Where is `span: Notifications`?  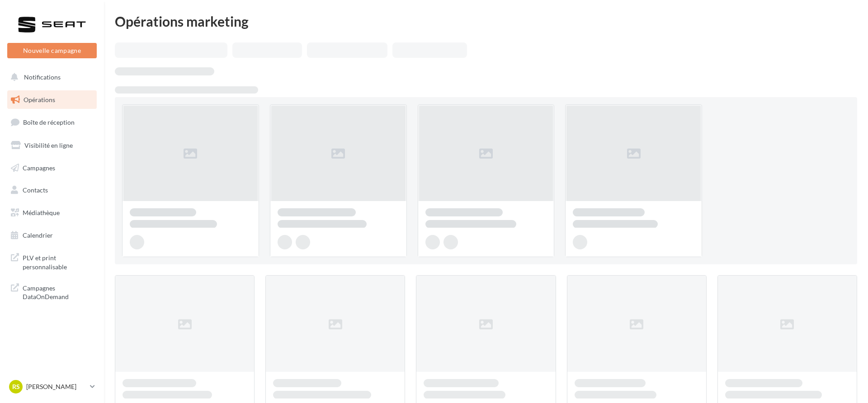 span: Notifications is located at coordinates (42, 77).